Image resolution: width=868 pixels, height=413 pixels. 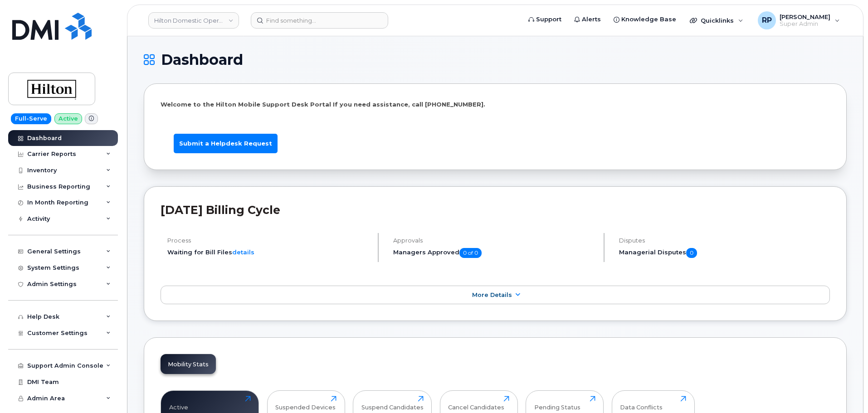 What do you see at coordinates (269, 252) in the screenshot?
I see `li: Waiting for Bill Files` at bounding box center [269, 252].